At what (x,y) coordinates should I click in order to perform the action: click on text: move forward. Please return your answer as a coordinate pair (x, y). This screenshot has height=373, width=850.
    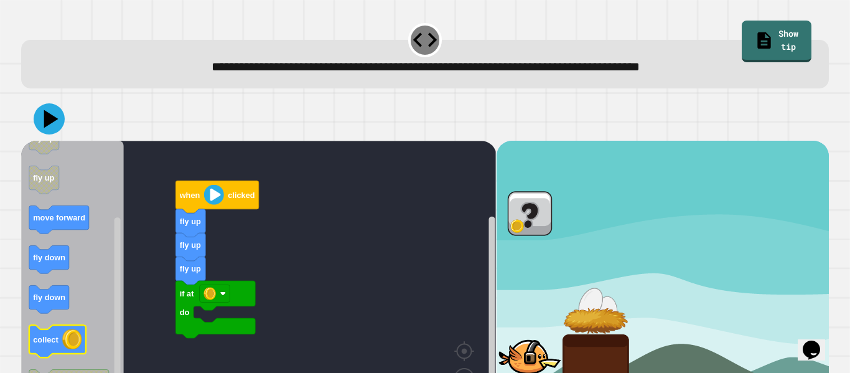
    Looking at the image, I should click on (59, 217).